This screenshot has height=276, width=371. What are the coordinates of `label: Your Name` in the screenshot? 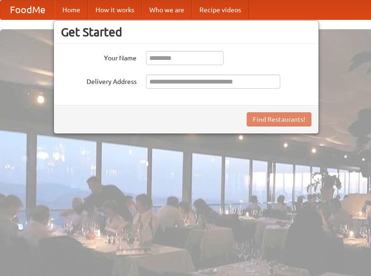 It's located at (99, 57).